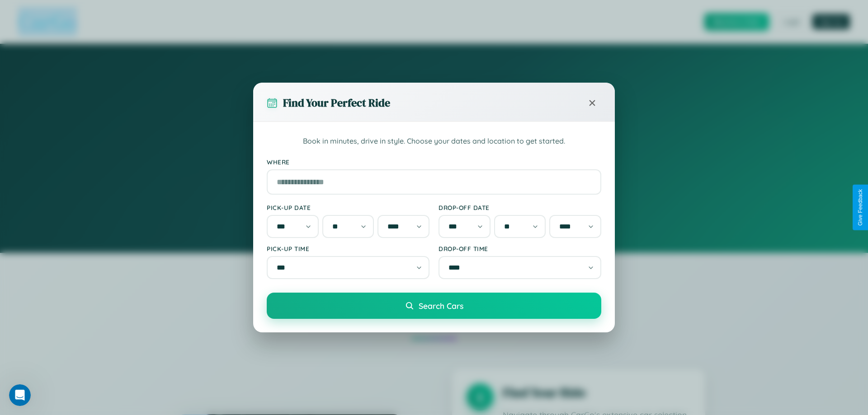 This screenshot has height=415, width=868. I want to click on label: Pick-up Time, so click(348, 249).